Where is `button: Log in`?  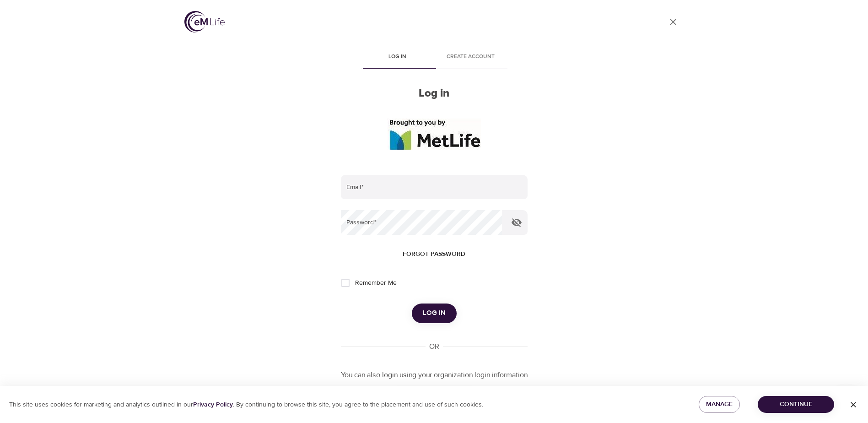
button: Log in is located at coordinates (434, 313).